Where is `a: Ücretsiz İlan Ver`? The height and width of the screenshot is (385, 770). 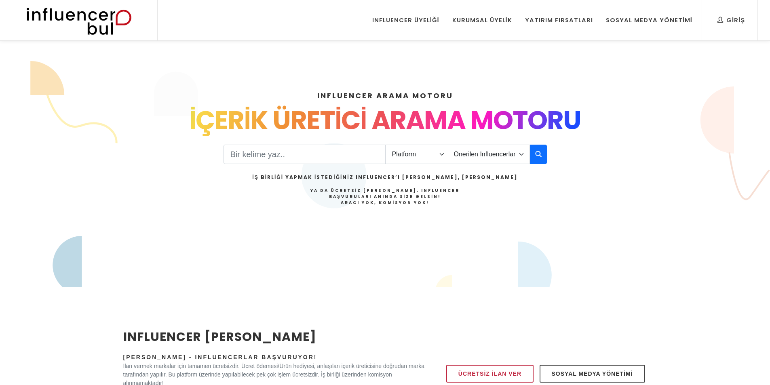 a: Ücretsiz İlan Ver is located at coordinates (490, 374).